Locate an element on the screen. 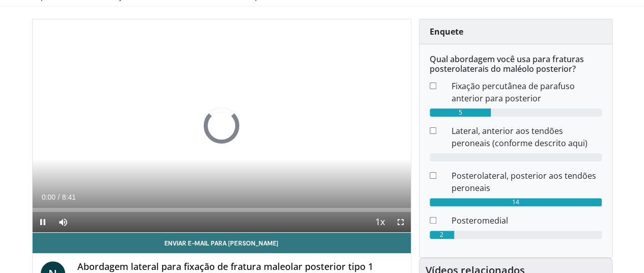 This screenshot has height=273, width=644. font: Fixação percutânea de parafuso anterior para posterior is located at coordinates (513, 92).